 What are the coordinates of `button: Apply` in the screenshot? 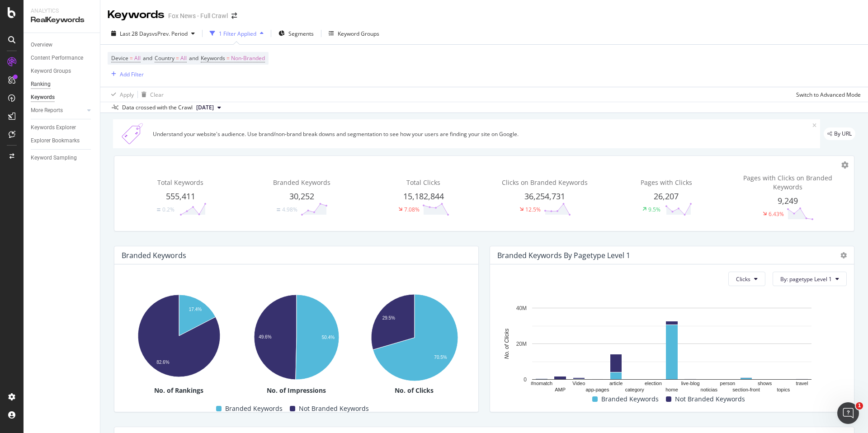 It's located at (120, 94).